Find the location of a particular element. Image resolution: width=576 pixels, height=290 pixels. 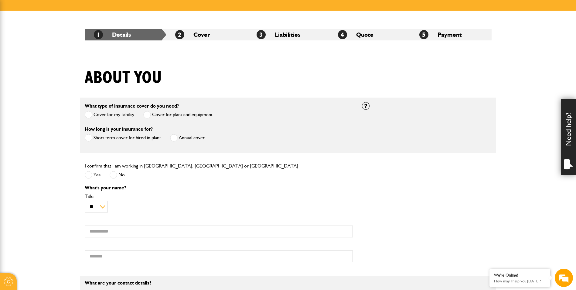

span: 1 is located at coordinates (98, 35).